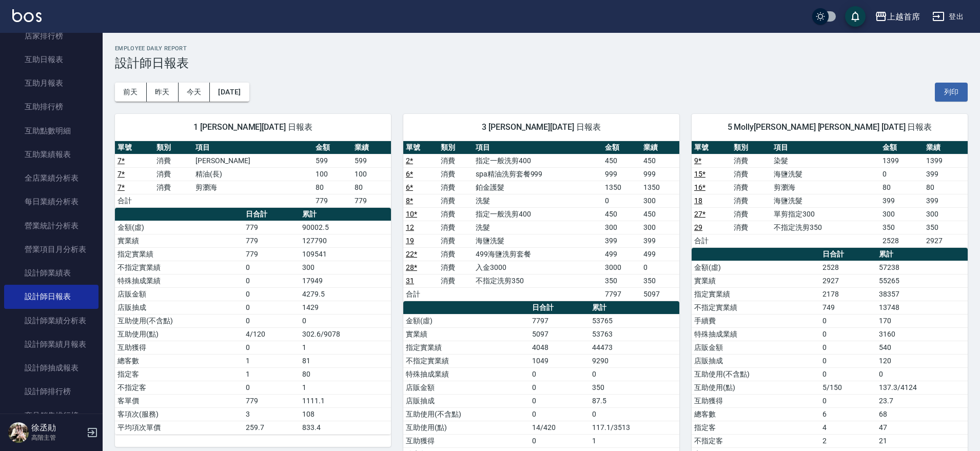 This screenshot has width=980, height=451. What do you see at coordinates (952, 92) in the screenshot?
I see `button: 列印` at bounding box center [952, 92].